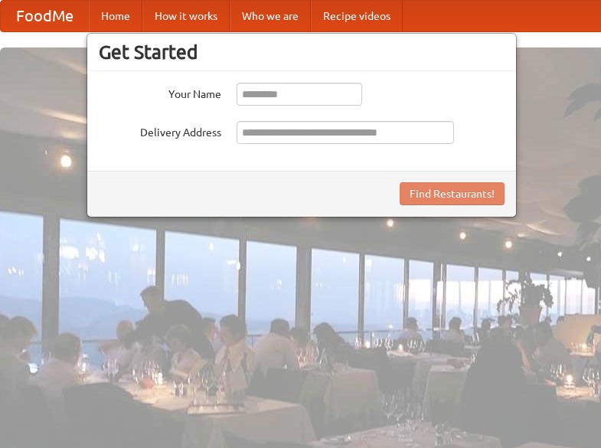 The height and width of the screenshot is (448, 601). Describe the element at coordinates (186, 16) in the screenshot. I see `a: How it works` at that location.